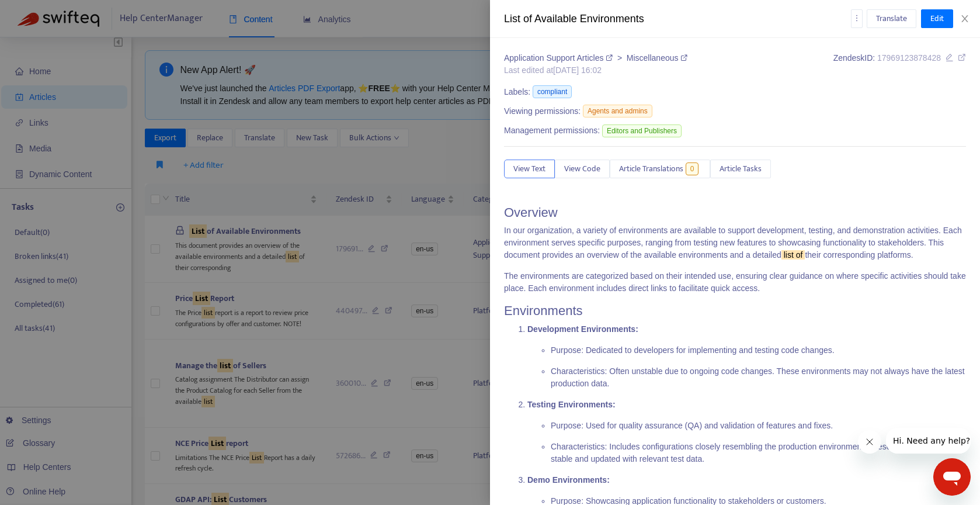 The width and height of the screenshot is (980, 505). I want to click on span: Labels:, so click(517, 91).